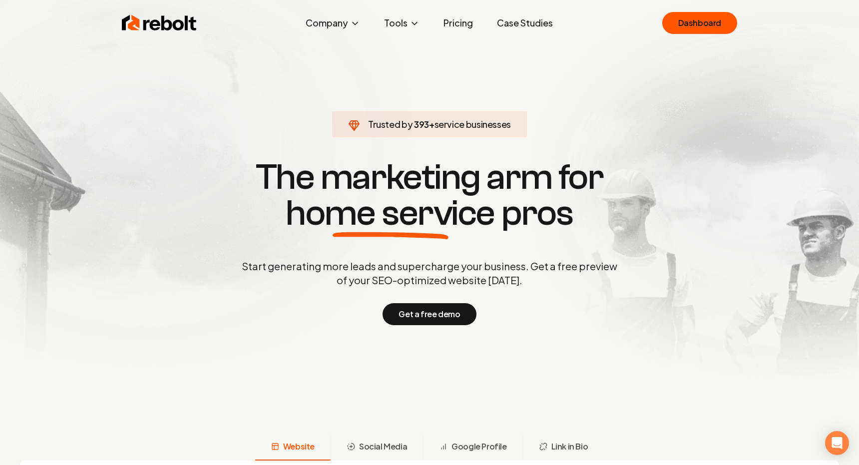  Describe the element at coordinates (479, 447) in the screenshot. I see `span: Google Profile` at that location.